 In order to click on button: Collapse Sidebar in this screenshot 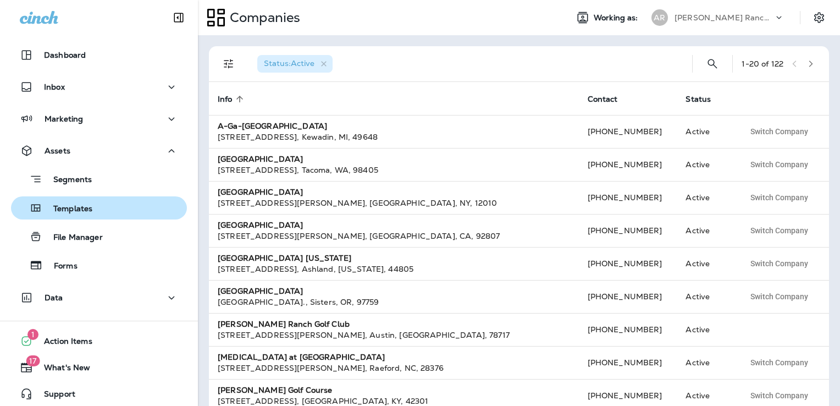, I will do `click(179, 18)`.